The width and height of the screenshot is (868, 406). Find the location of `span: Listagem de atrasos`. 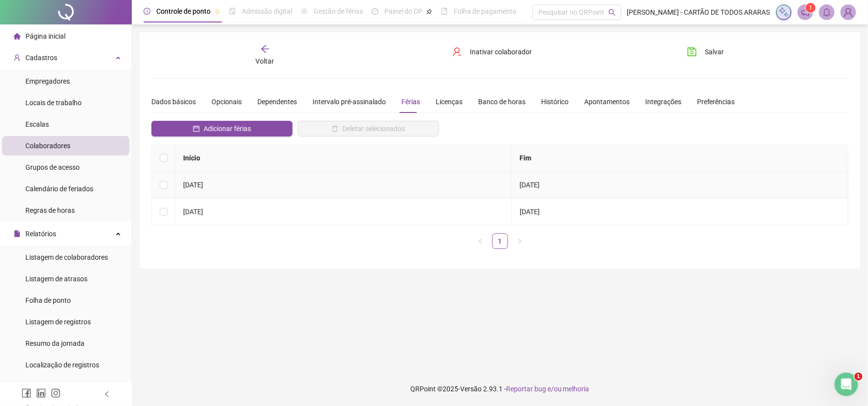

span: Listagem de atrasos is located at coordinates (56, 279).